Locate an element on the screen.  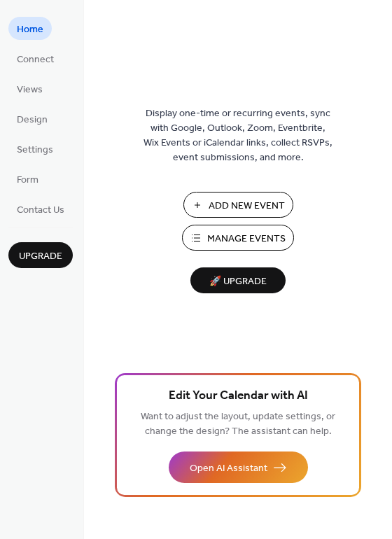
span: Home is located at coordinates (30, 30).